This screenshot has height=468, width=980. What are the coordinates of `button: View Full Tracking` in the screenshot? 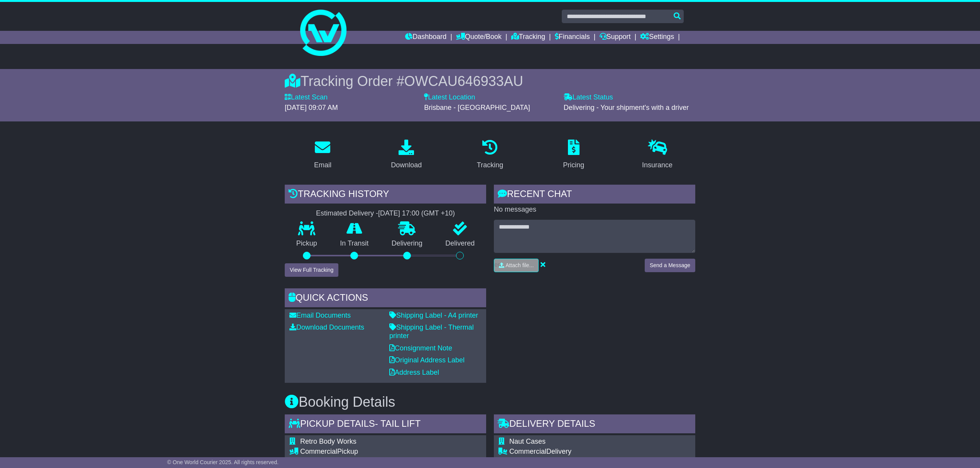 It's located at (311, 270).